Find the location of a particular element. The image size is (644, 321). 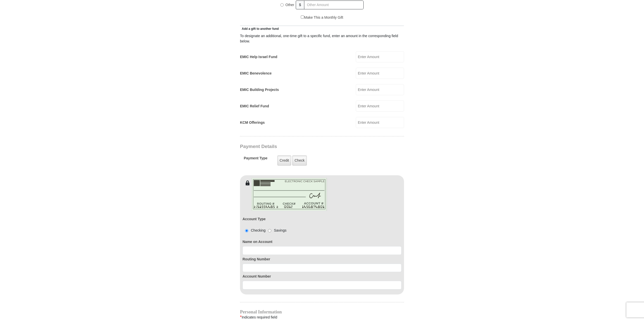

div: Checking Savings is located at coordinates (265, 230).